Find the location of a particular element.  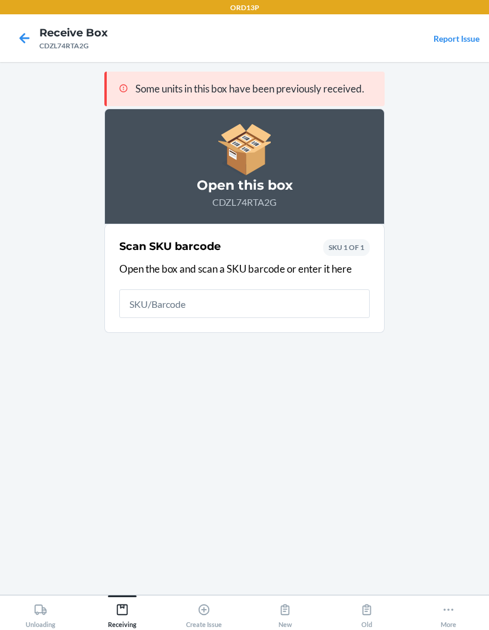

p: SKU 1 OF 1 is located at coordinates (347, 248).